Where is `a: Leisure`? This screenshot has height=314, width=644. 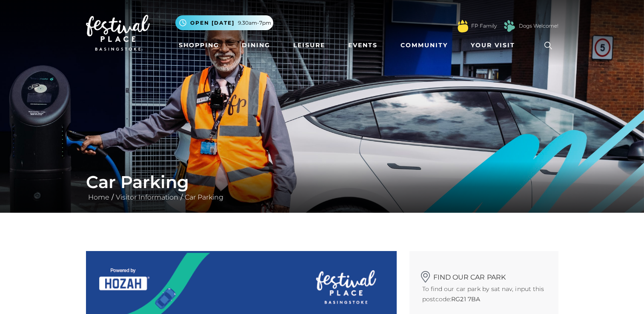
a: Leisure is located at coordinates (309, 45).